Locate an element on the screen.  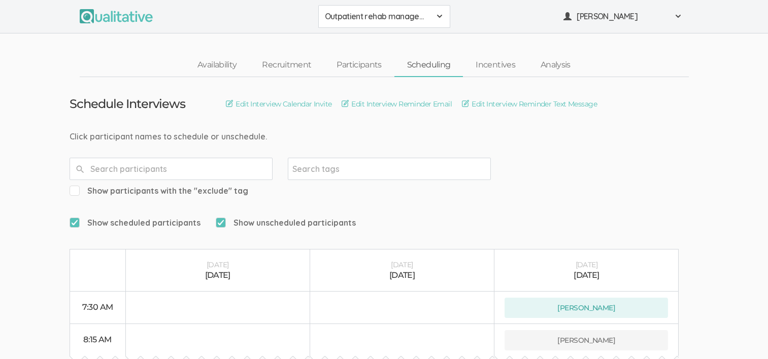
span: Outpatient rehab management of no shows and cancellations is located at coordinates (378, 16).